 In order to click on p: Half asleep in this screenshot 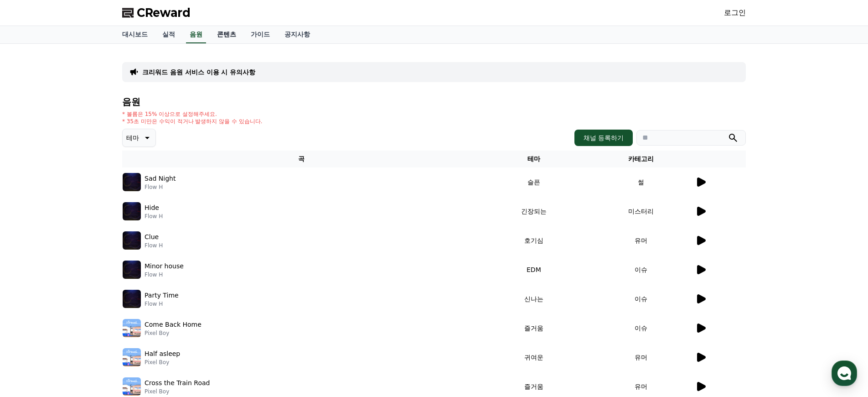, I will do `click(162, 353)`.